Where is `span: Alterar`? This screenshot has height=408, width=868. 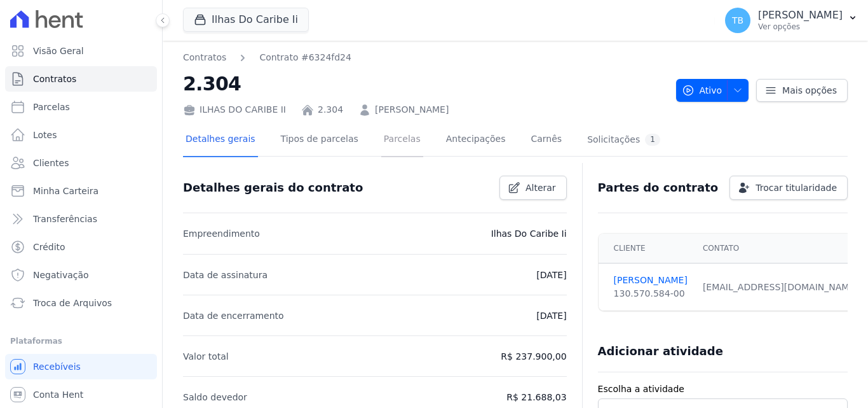
span: Alterar is located at coordinates (541, 188).